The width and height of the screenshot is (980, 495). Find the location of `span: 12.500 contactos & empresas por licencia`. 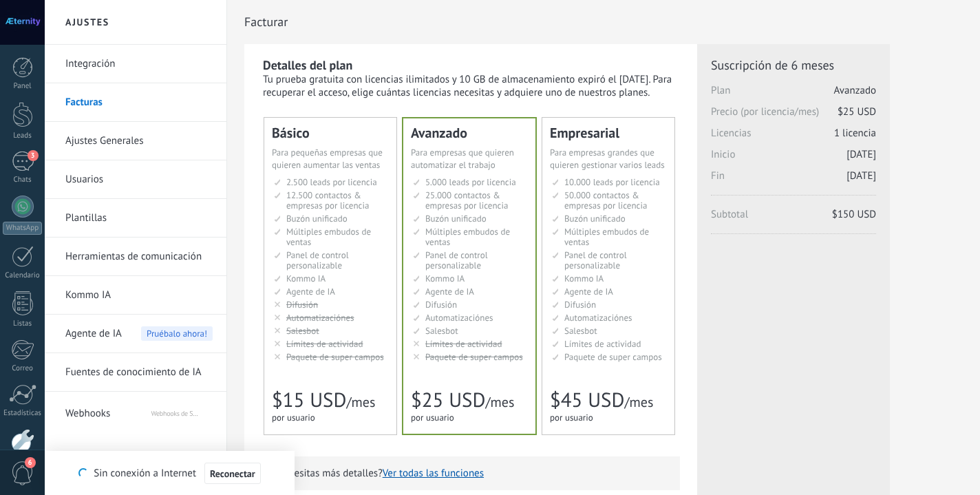

span: 12.500 contactos & empresas por licencia is located at coordinates (328, 200).